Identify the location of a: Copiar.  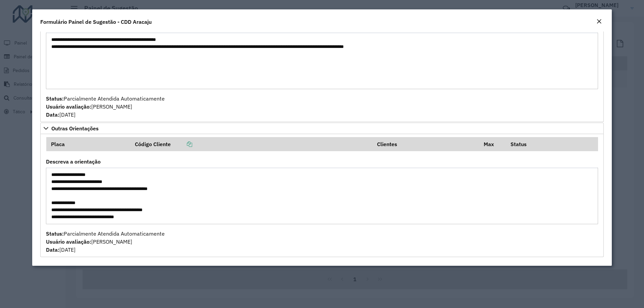
(181, 144).